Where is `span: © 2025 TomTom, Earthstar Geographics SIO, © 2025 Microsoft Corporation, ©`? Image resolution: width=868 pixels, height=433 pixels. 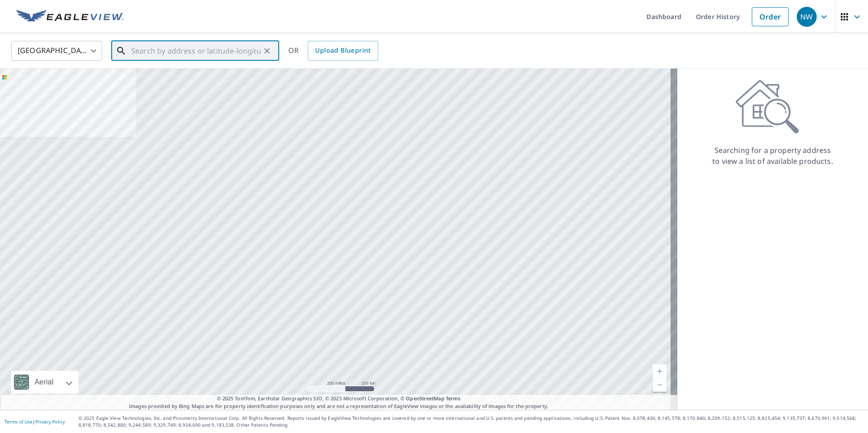 span: © 2025 TomTom, Earthstar Geographics SIO, © 2025 Microsoft Corporation, © is located at coordinates (339, 398).